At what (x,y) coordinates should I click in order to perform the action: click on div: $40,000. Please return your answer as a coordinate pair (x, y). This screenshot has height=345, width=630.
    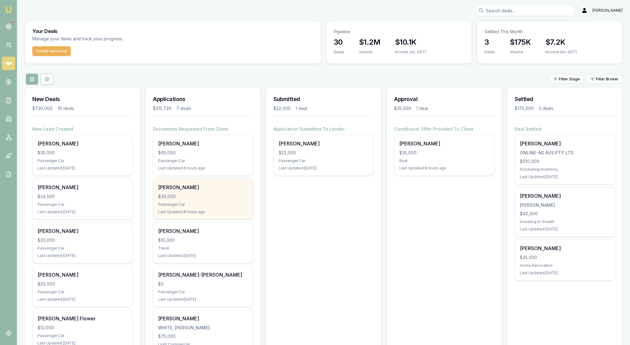
    Looking at the image, I should click on (565, 214).